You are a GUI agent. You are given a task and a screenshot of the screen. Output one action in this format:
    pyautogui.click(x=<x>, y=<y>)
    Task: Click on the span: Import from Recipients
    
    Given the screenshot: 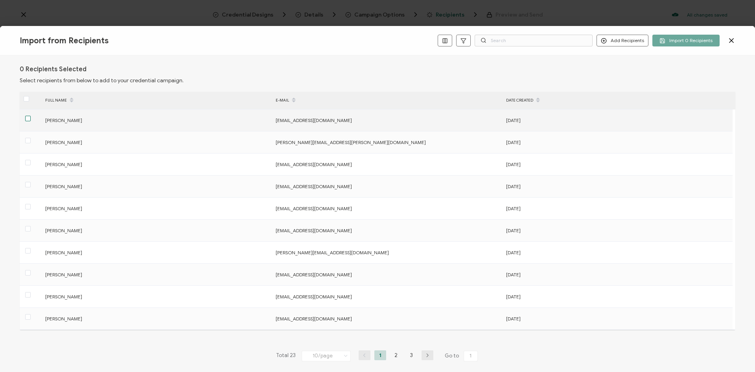 What is the action you would take?
    pyautogui.click(x=64, y=41)
    